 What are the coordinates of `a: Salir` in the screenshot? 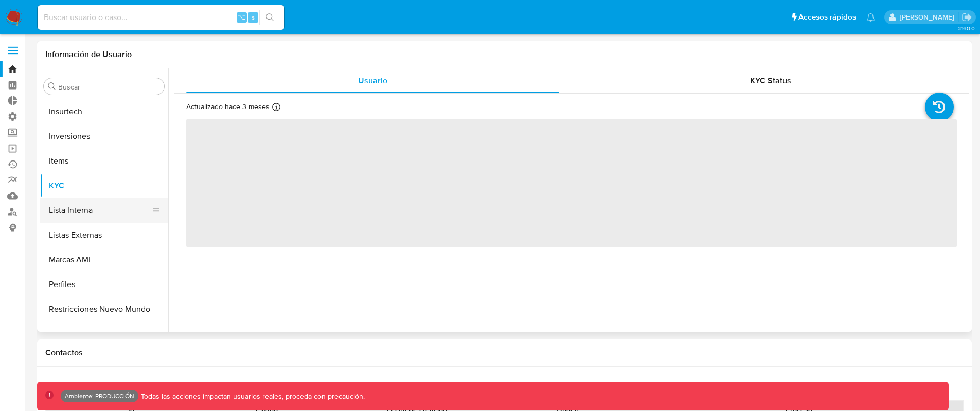 It's located at (967, 17).